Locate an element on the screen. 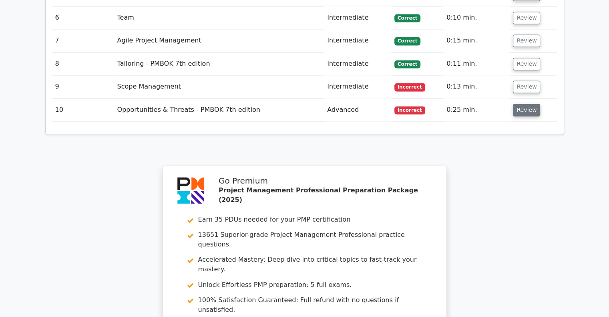  td: 8 is located at coordinates (83, 64).